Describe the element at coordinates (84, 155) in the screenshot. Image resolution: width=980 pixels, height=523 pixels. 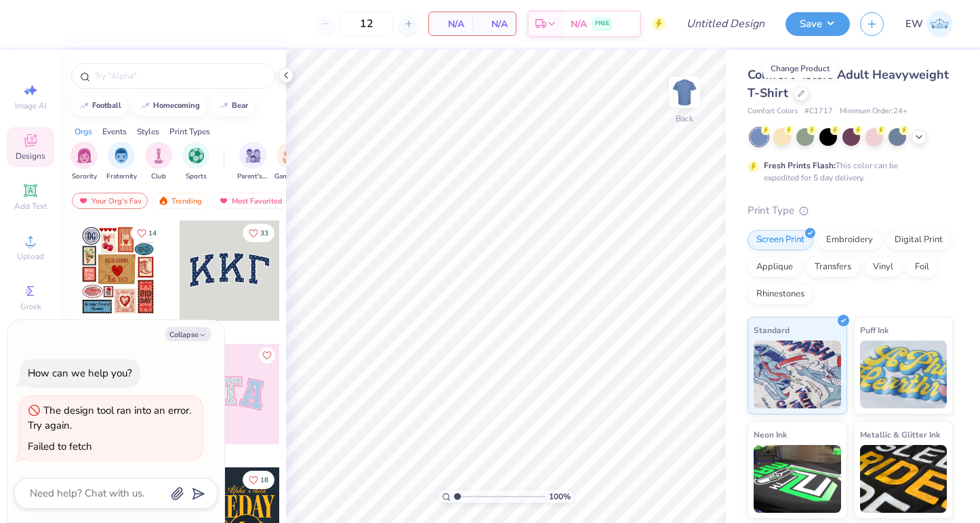
I see `img: Sorority Image` at that location.